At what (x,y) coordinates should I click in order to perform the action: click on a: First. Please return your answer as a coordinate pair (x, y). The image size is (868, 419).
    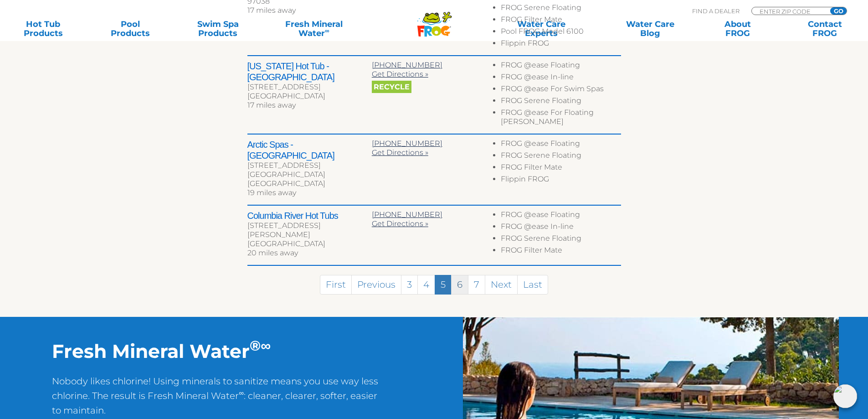
    Looking at the image, I should click on (336, 284).